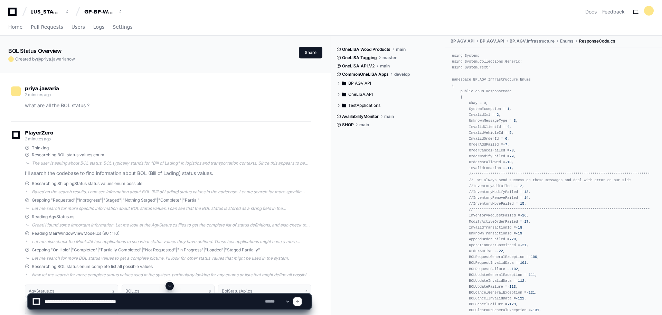 Image resolution: width=662 pixels, height=315 pixels. Describe the element at coordinates (47, 27) in the screenshot. I see `span: Pull Requests` at that location.